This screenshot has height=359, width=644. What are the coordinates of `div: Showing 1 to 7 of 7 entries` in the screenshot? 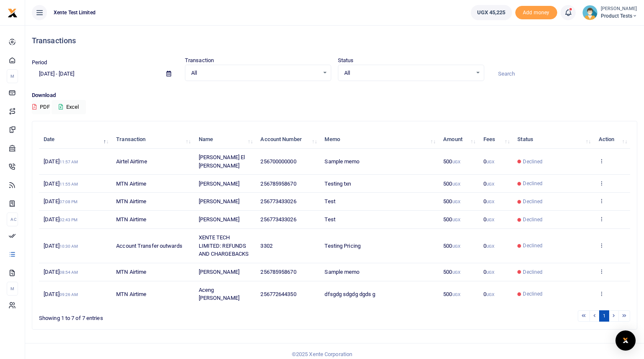 It's located at (161, 316).